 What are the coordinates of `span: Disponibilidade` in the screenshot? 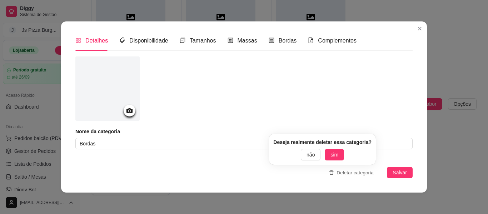 It's located at (149, 40).